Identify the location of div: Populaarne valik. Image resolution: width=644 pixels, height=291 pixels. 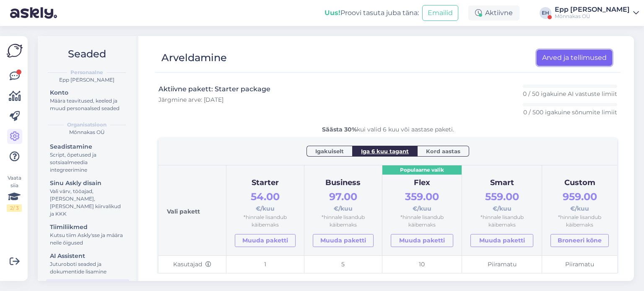
(422, 170).